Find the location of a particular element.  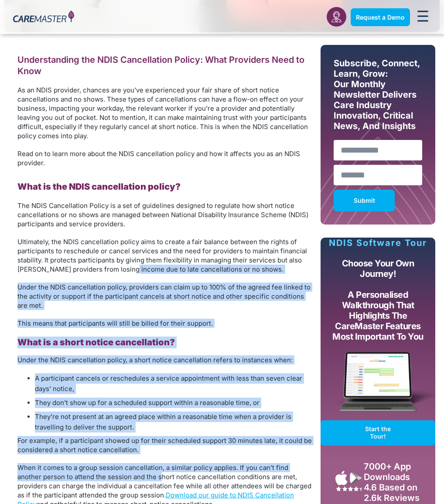

b: What is a short notice cancellation? is located at coordinates (96, 342).